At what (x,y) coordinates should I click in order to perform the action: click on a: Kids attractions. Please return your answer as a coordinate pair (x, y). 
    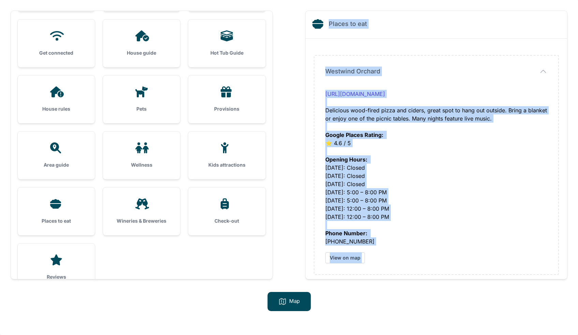
    Looking at the image, I should click on (227, 155).